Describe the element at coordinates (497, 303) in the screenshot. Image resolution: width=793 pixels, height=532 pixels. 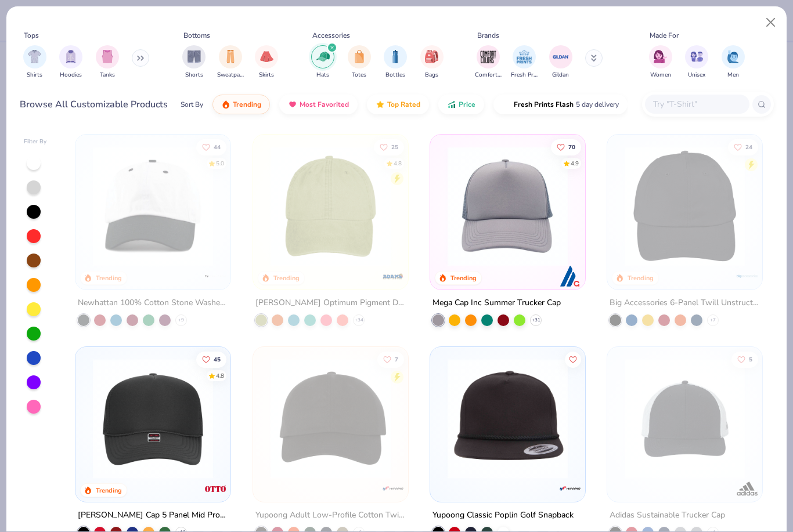
I see `div: Mega Cap Inc Summer Trucker Cap` at that location.